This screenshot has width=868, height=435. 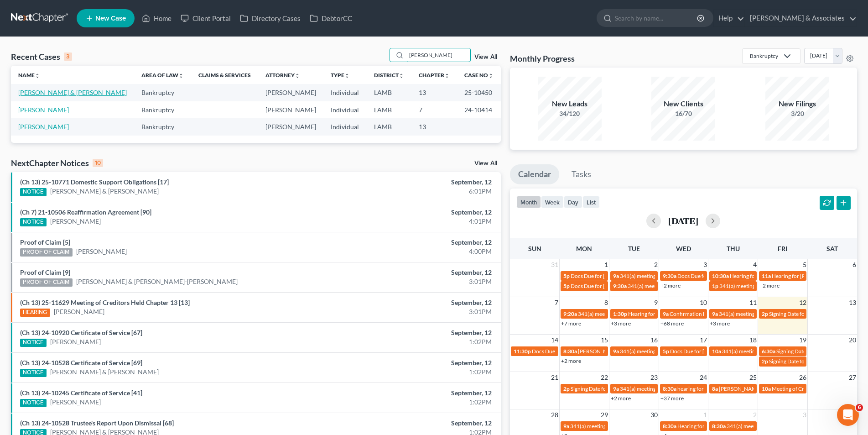 What do you see at coordinates (570, 103) in the screenshot?
I see `div: New Leads` at bounding box center [570, 103].